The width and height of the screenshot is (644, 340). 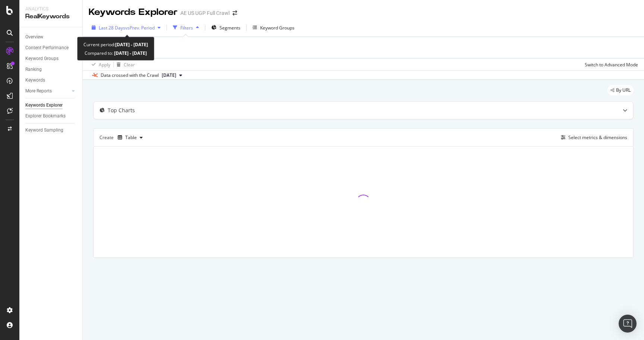 What do you see at coordinates (123, 137) in the screenshot?
I see `div: Create` at bounding box center [123, 137].